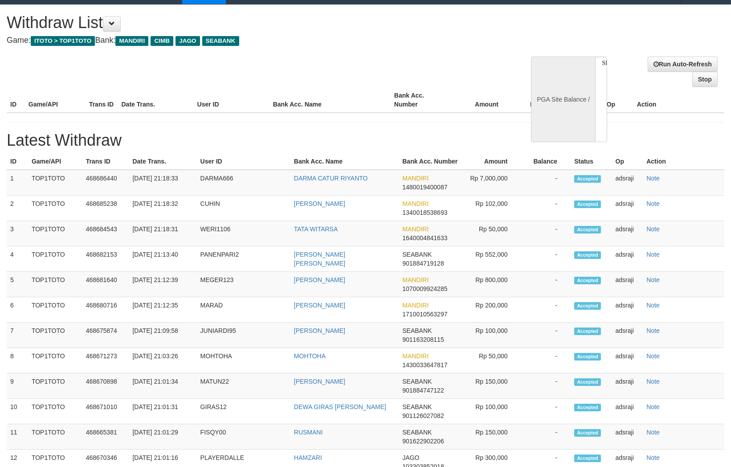 This screenshot has height=467, width=731. Describe the element at coordinates (106, 259) in the screenshot. I see `td: 468682153` at that location.